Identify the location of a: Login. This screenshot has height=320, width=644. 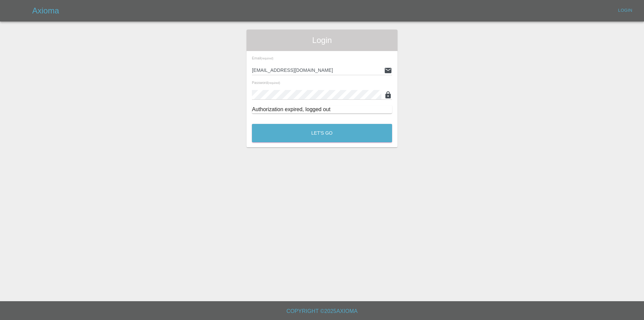
(625, 11).